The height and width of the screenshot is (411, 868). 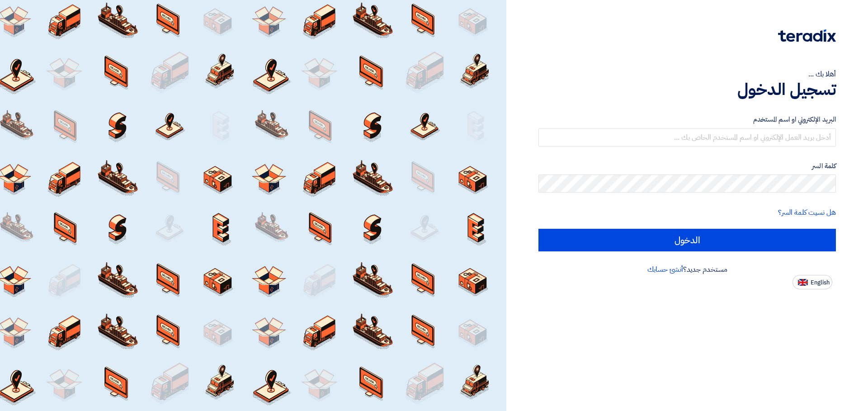 I want to click on button: English, so click(x=812, y=282).